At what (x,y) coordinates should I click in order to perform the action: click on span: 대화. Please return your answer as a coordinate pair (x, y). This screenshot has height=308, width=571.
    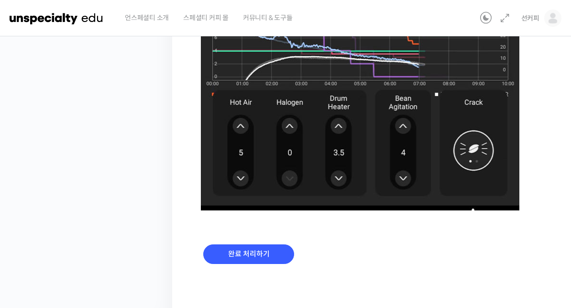
    Looking at the image, I should click on (93, 247).